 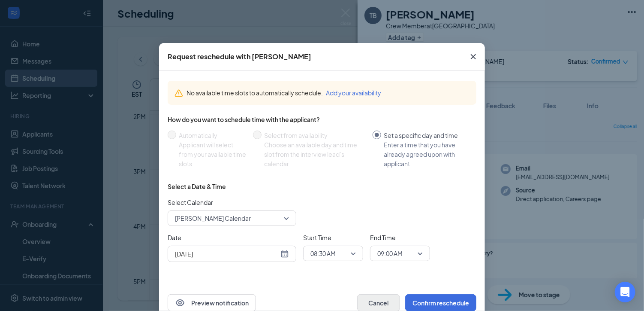 I want to click on div: Applicant will select from your available time slots, so click(x=212, y=154).